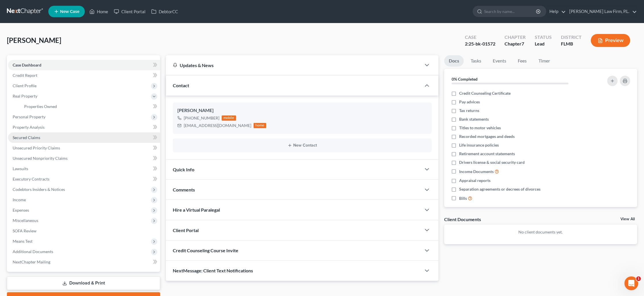 This screenshot has width=644, height=296. I want to click on div: home, so click(260, 125).